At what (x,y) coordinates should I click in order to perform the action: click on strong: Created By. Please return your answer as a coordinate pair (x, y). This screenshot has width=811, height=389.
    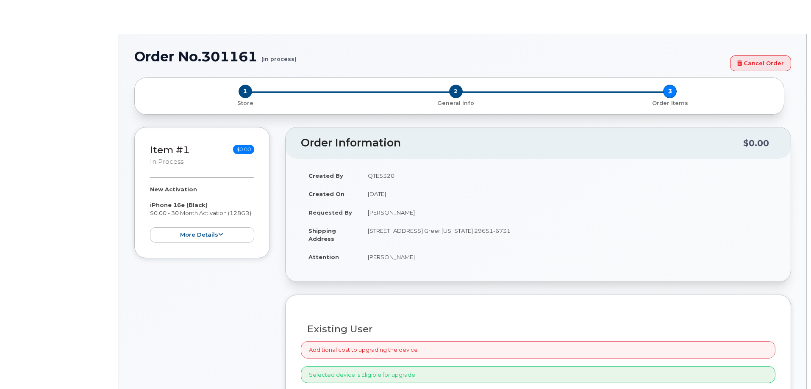
    Looking at the image, I should click on (326, 176).